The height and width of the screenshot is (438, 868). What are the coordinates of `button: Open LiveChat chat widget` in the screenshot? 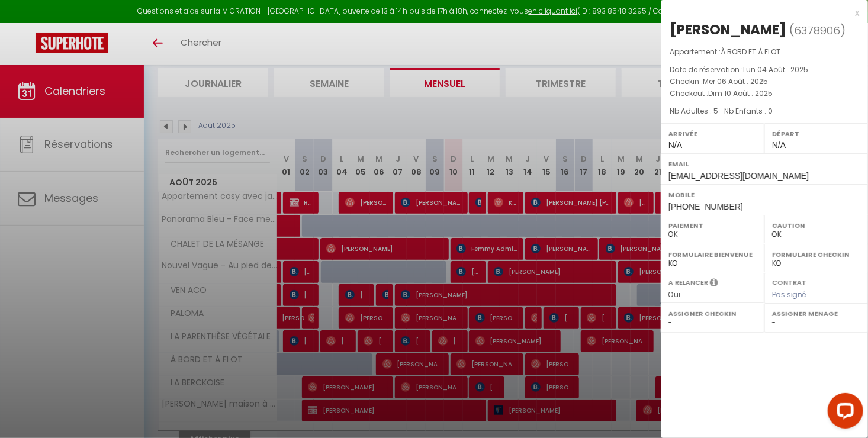 It's located at (27, 23).